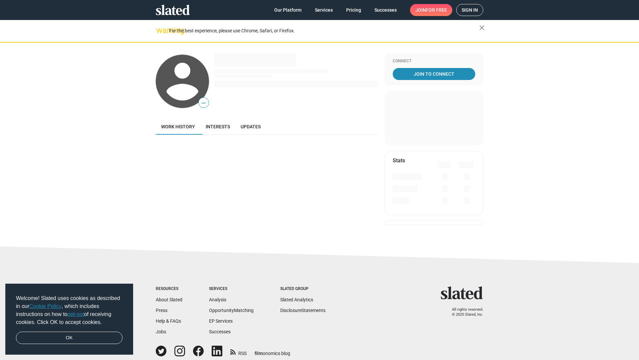 This screenshot has width=639, height=360. I want to click on mat-card-title: Stats, so click(399, 160).